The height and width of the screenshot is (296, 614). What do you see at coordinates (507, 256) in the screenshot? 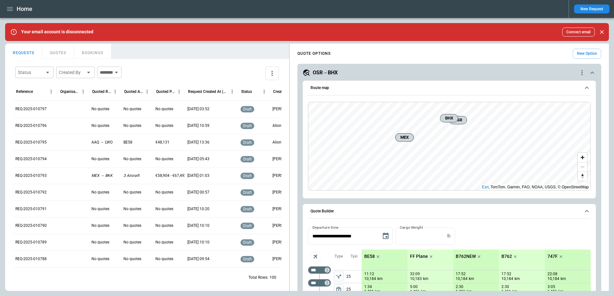
I see `p: B762` at bounding box center [507, 256].